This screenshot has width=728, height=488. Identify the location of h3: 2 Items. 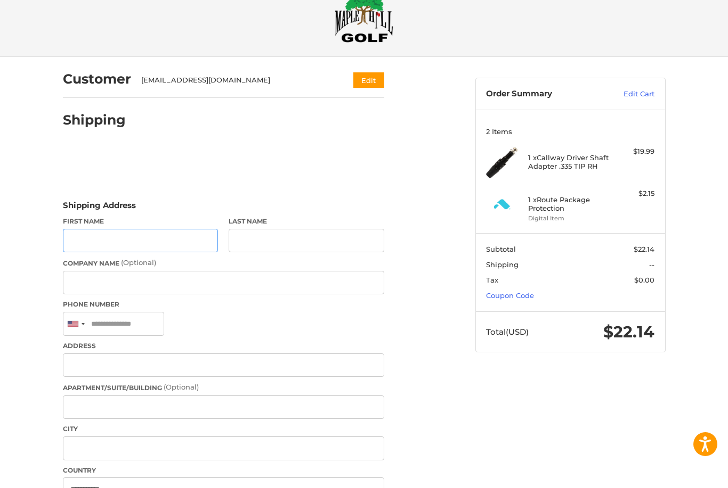
(570, 132).